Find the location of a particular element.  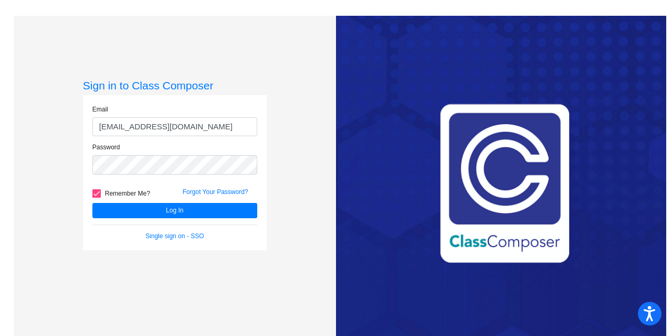

label: Password is located at coordinates (106, 147).